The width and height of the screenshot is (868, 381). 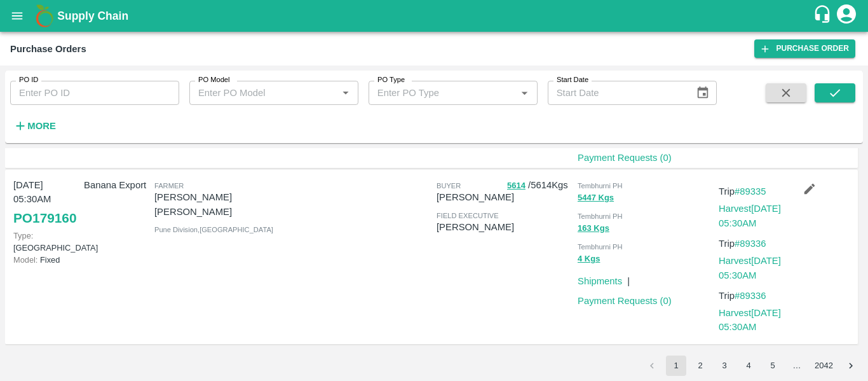 I want to click on span: Type:, so click(x=23, y=235).